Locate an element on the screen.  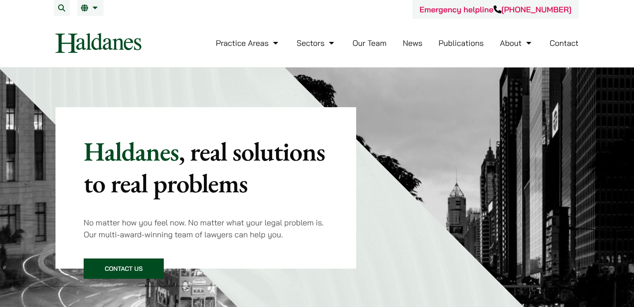
a: Our Team is located at coordinates (370, 43).